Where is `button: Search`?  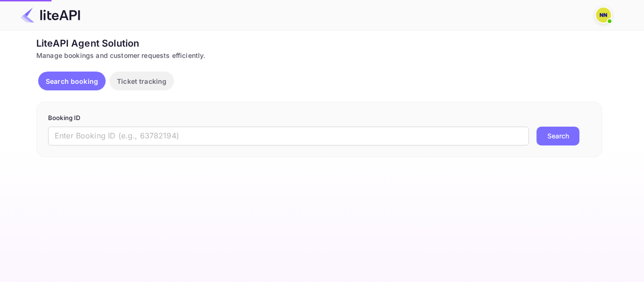
button: Search is located at coordinates (558, 136).